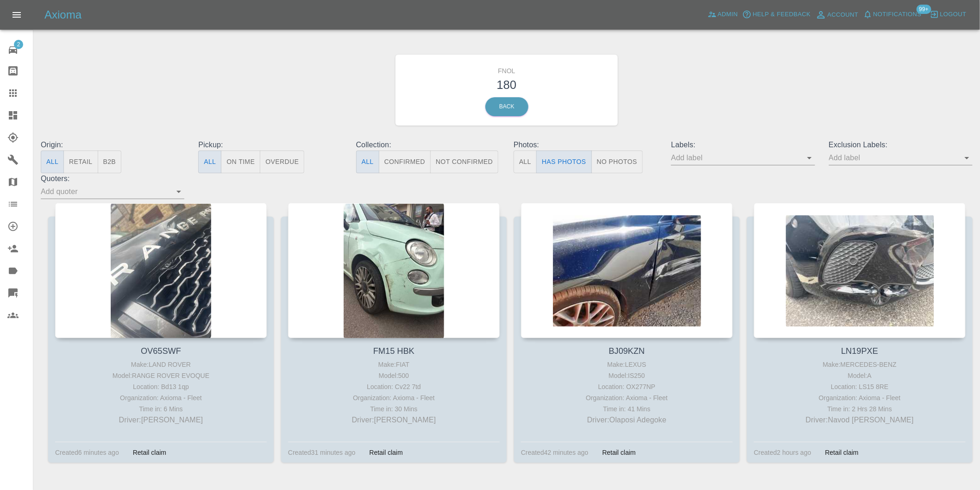 This screenshot has width=980, height=490. What do you see at coordinates (627, 365) in the screenshot?
I see `div: Make: LEXUS` at bounding box center [627, 365].